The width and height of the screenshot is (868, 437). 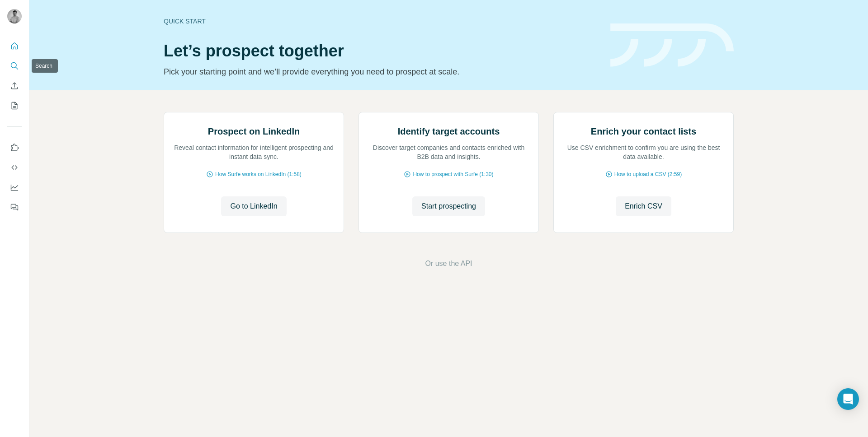 What do you see at coordinates (258, 174) in the screenshot?
I see `span: How Surfe works on LinkedIn (1:58)` at bounding box center [258, 174].